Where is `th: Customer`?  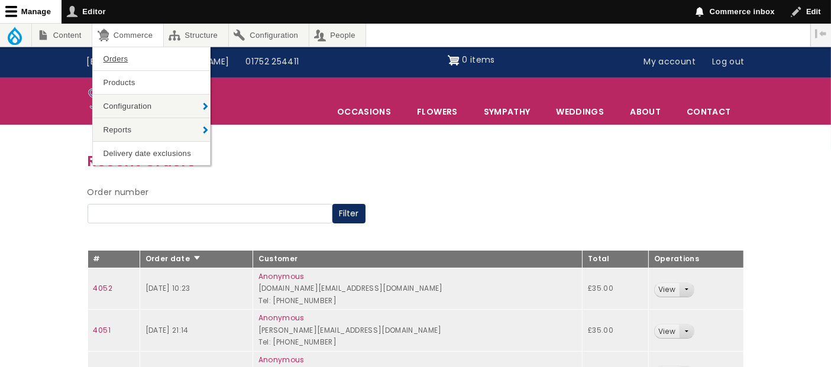
th: Customer is located at coordinates (417, 260).